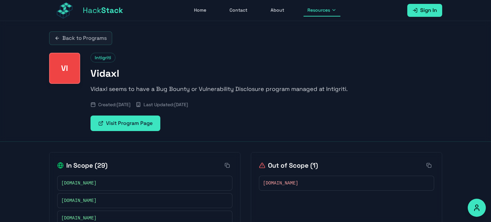 Image resolution: width=491 pixels, height=222 pixels. What do you see at coordinates (322, 10) in the screenshot?
I see `button: Resources` at bounding box center [322, 10].